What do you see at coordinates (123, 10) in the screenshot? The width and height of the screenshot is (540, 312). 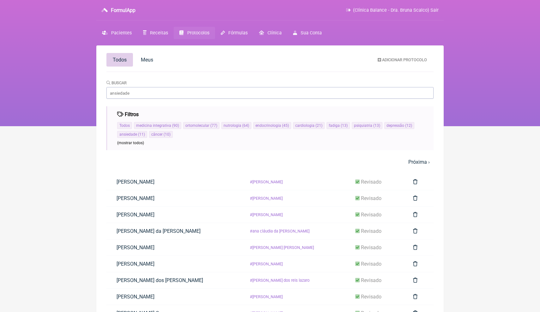 I see `h3: FormulApp` at bounding box center [123, 10].